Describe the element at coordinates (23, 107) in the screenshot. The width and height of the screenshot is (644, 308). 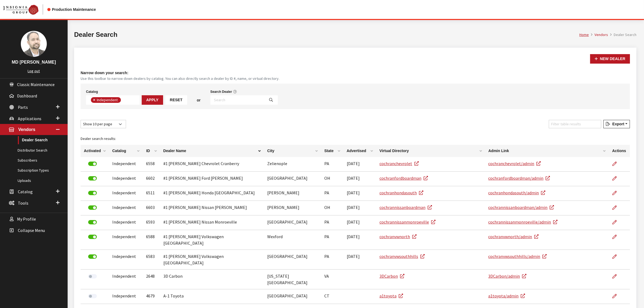
I see `span: Parts` at that location.